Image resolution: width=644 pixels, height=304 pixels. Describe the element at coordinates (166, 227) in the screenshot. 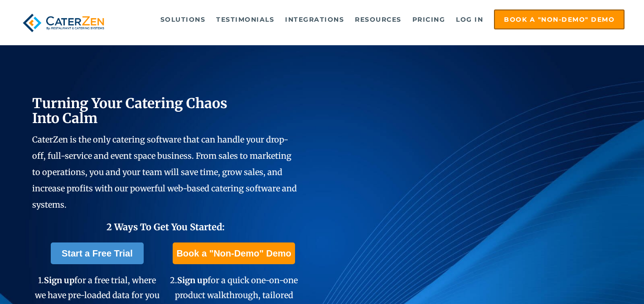

I see `span: 2 Ways To Get You Started:` at that location.